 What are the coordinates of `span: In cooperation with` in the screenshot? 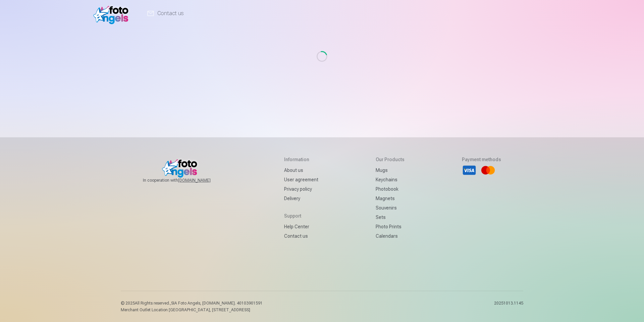 It's located at (184, 181).